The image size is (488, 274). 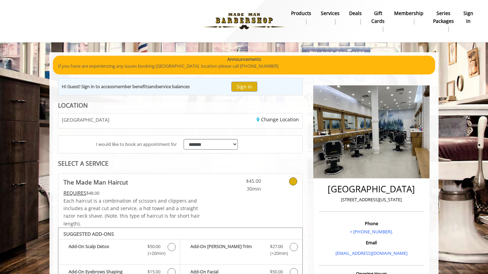 What do you see at coordinates (372, 223) in the screenshot?
I see `h3: Phone` at bounding box center [372, 223].